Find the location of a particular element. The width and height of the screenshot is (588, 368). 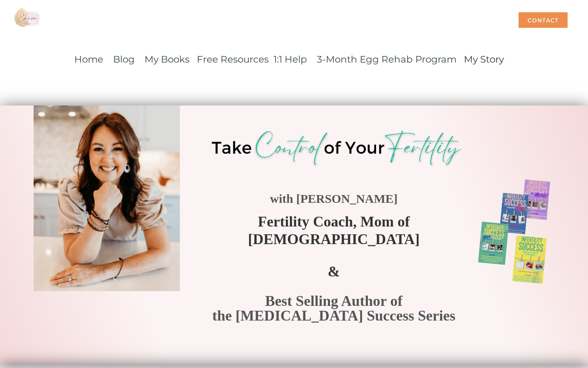

a: My Books is located at coordinates (166, 59).